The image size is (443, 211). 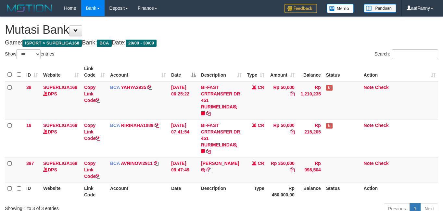 What do you see at coordinates (32, 72) in the screenshot?
I see `th: ID: activate to sort column ascending` at bounding box center [32, 72].